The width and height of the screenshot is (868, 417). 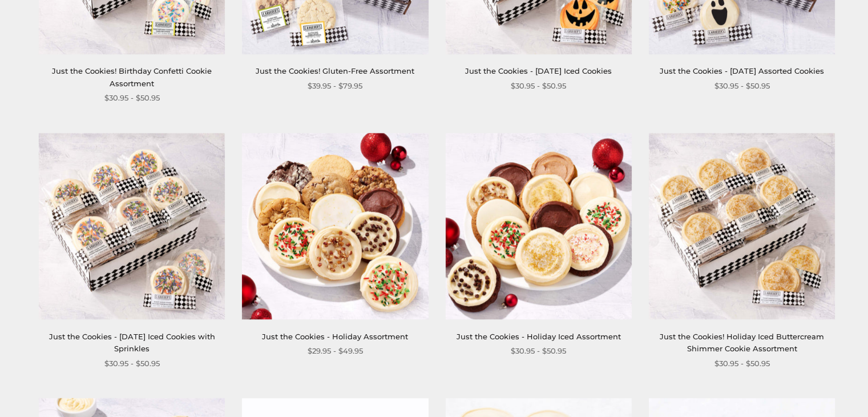 What do you see at coordinates (131, 226) in the screenshot?
I see `img: Just the Cookies - Halloween Iced Cookies with Sprinkles` at bounding box center [131, 226].